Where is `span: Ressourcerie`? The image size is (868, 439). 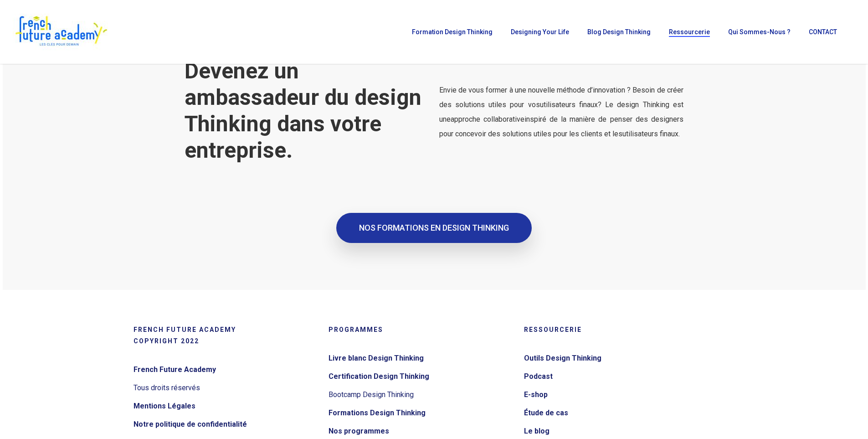 span: Ressourcerie is located at coordinates (690, 32).